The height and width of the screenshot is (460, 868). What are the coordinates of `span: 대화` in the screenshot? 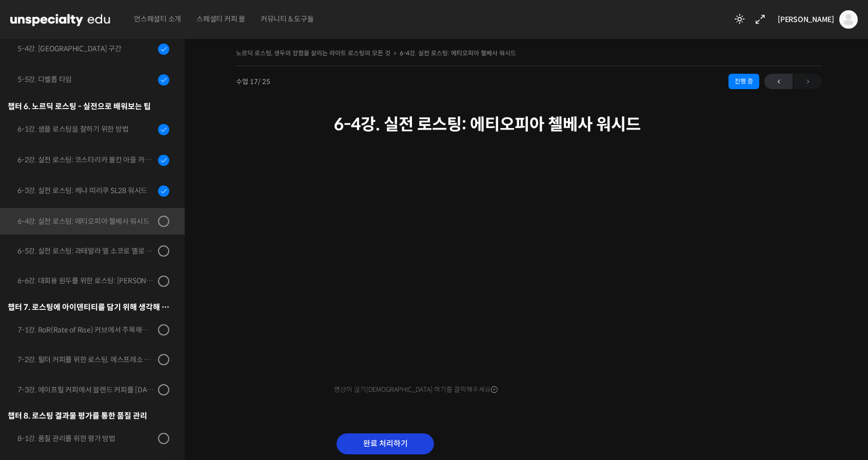 It's located at (100, 345).